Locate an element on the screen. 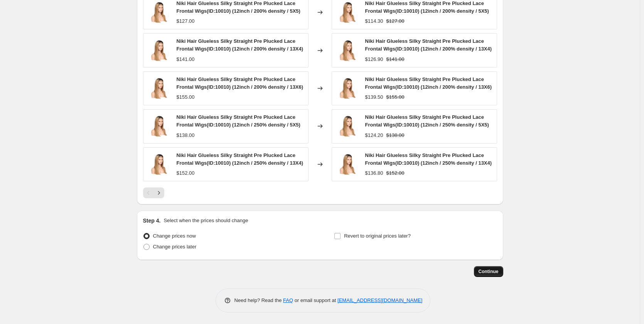  button: Next is located at coordinates (159, 193).